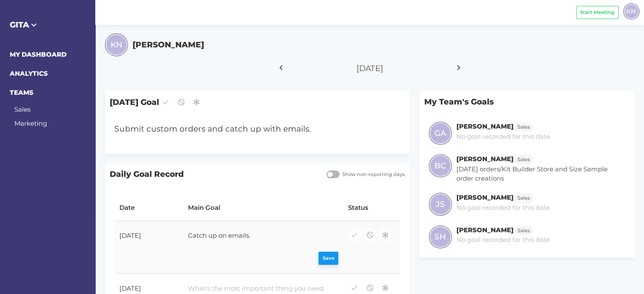  I want to click on span: Save, so click(328, 258).